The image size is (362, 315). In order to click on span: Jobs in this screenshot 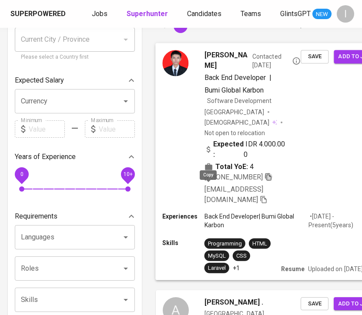, I will do `click(100, 13)`.